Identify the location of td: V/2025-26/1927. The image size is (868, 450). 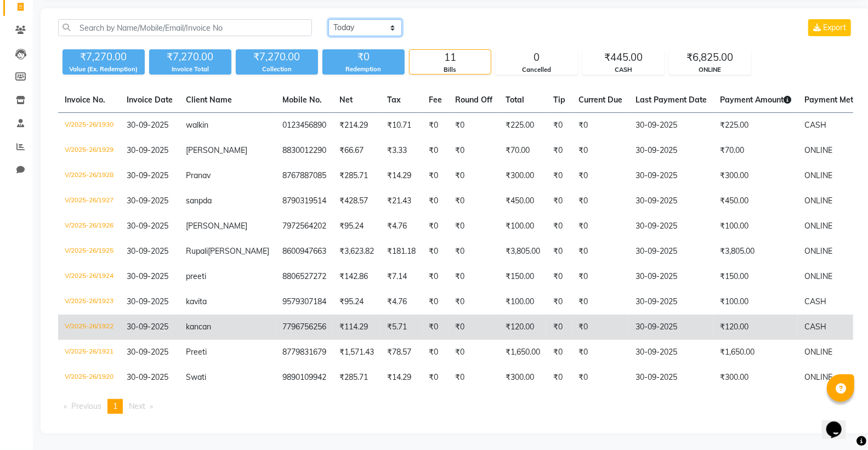
(88, 201).